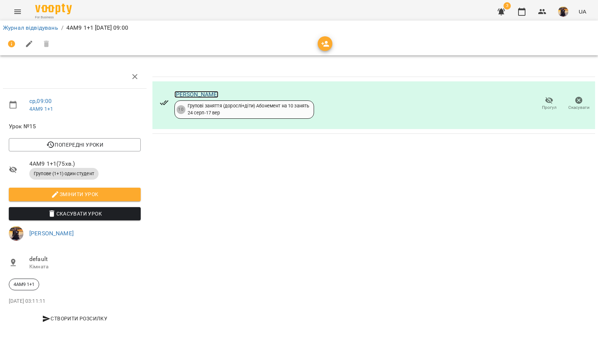  What do you see at coordinates (85, 164) in the screenshot?
I see `span: 4АМ9 1+1 ( 75 хв. )` at bounding box center [85, 164].